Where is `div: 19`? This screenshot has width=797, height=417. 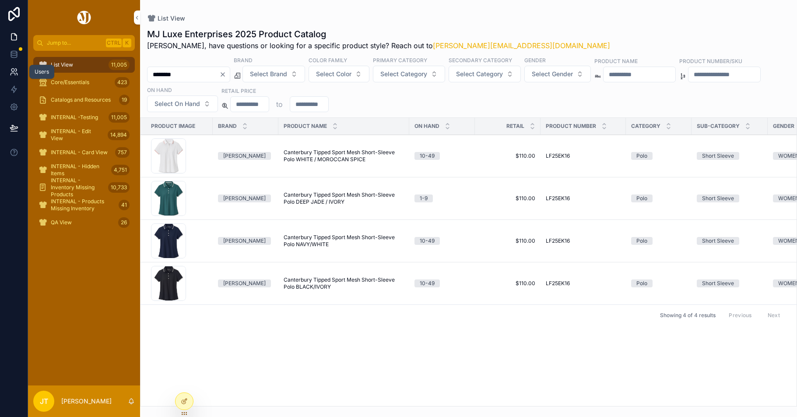
div: 19 is located at coordinates (124, 100).